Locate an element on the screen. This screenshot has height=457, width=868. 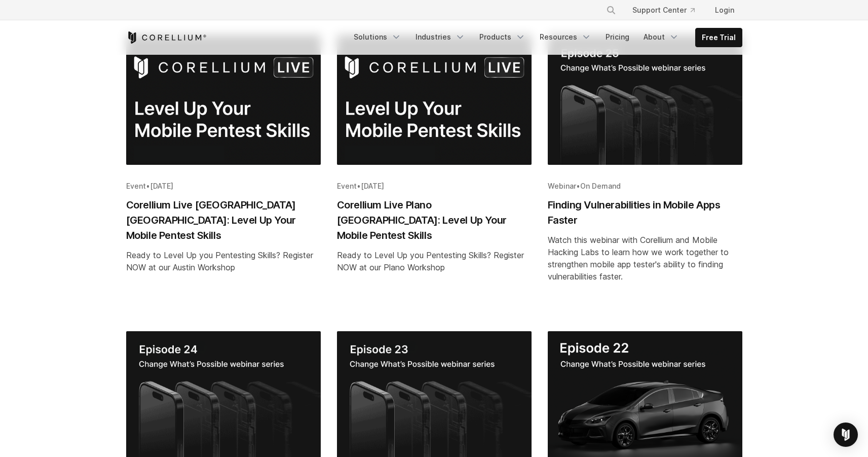
button: Search is located at coordinates (611, 11).